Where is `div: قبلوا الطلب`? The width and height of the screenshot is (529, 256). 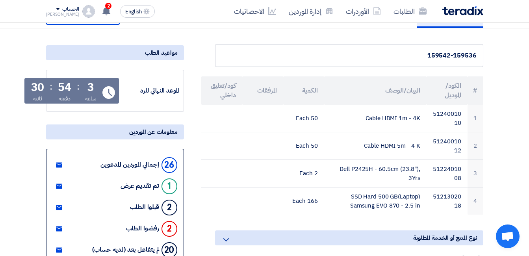 div: قبلوا الطلب is located at coordinates (145, 207).